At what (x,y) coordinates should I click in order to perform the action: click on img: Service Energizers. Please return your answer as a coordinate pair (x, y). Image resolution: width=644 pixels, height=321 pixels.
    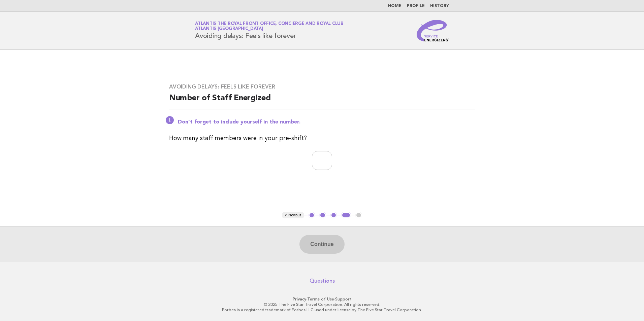
    Looking at the image, I should click on (432, 30).